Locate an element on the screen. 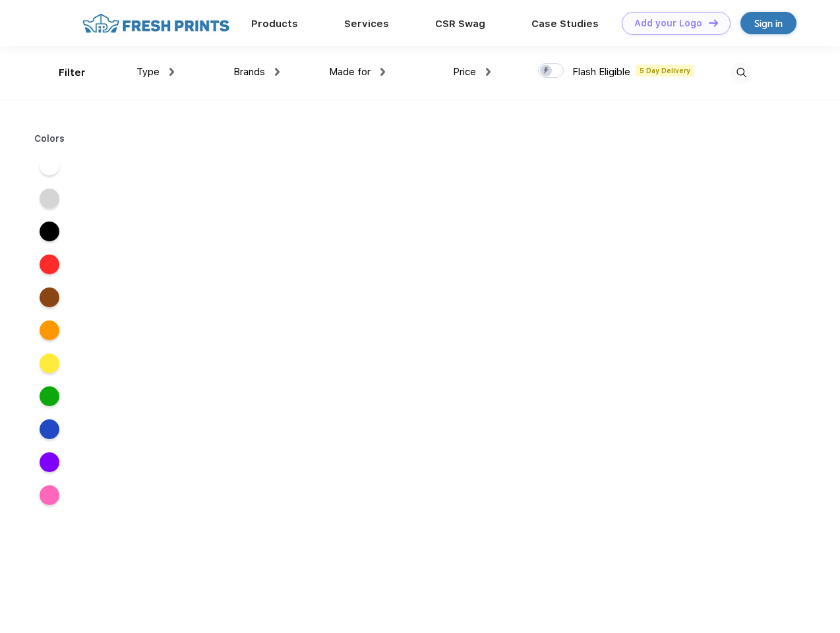  img: fo%20logo%202.webp is located at coordinates (156, 23).